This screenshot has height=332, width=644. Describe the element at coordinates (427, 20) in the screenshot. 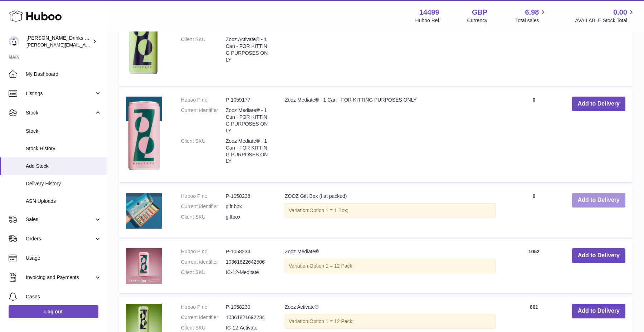

I see `div: Huboo Ref` at that location.